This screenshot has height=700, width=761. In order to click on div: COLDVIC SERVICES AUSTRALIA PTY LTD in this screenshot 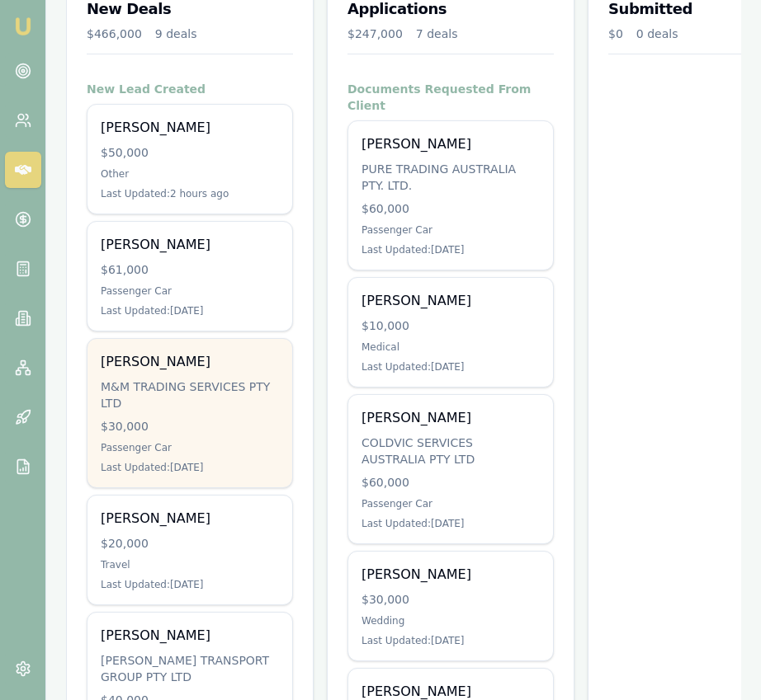, I will do `click(451, 451)`.